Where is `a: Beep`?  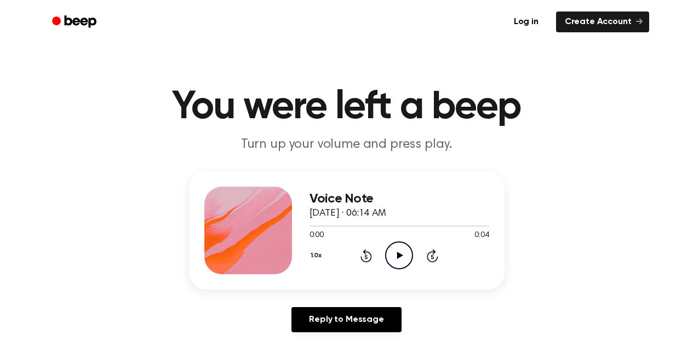
a: Beep is located at coordinates (75, 22).